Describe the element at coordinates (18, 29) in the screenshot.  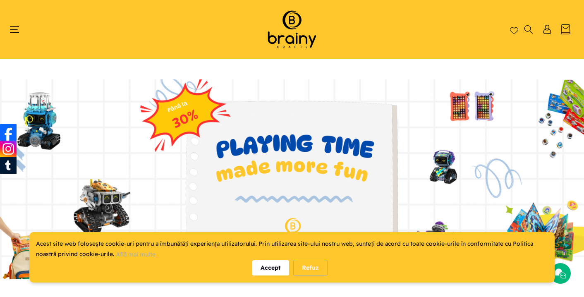
I see `summary: Meniu` at that location.